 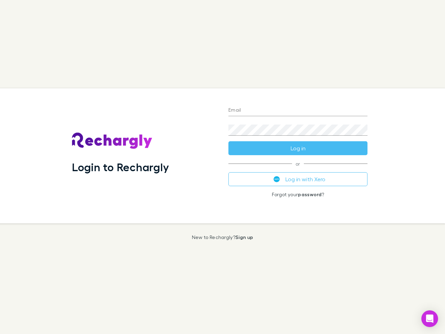 I want to click on img: Rechargly's Logo, so click(x=112, y=141).